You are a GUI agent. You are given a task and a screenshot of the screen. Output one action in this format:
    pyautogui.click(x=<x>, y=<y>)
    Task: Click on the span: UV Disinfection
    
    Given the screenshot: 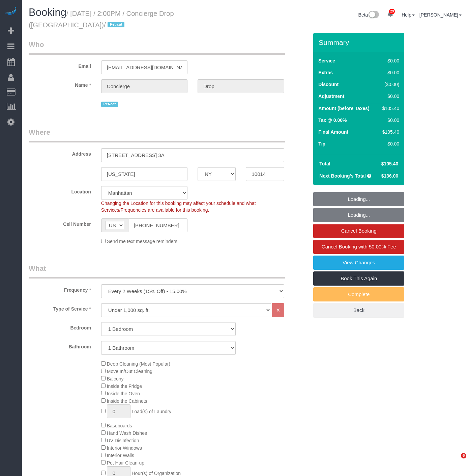 What is the action you would take?
    pyautogui.click(x=123, y=440)
    